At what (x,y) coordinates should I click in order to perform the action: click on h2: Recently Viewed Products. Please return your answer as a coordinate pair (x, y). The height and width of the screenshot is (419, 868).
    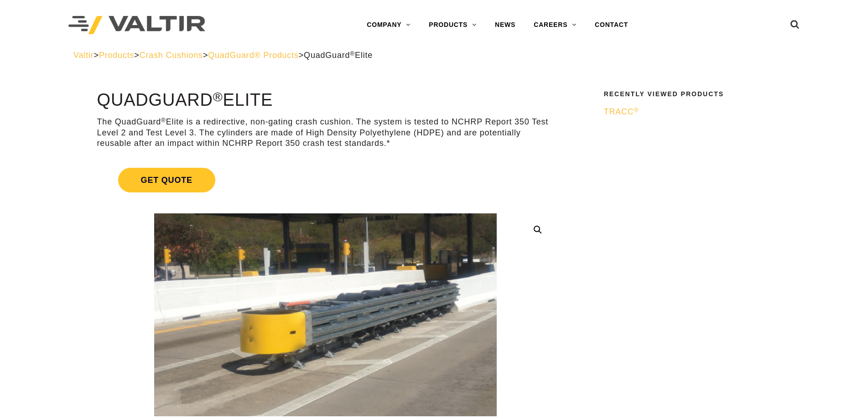
    Looking at the image, I should click on (697, 94).